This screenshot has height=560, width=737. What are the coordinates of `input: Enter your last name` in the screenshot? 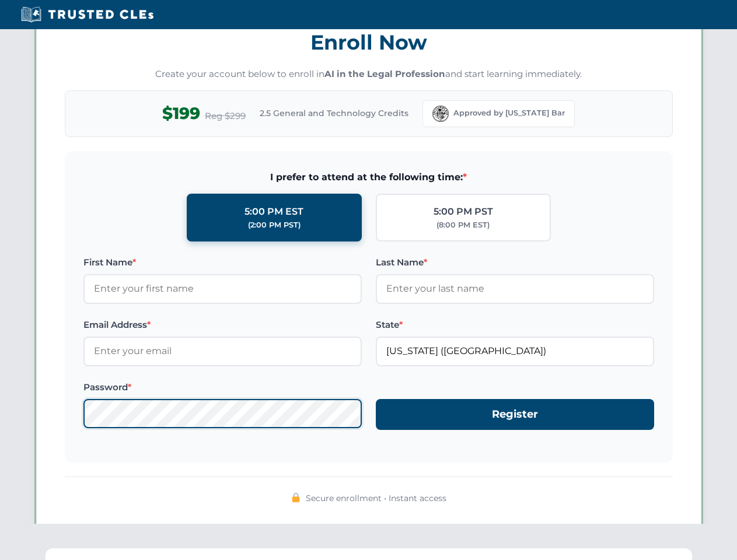 It's located at (514, 289).